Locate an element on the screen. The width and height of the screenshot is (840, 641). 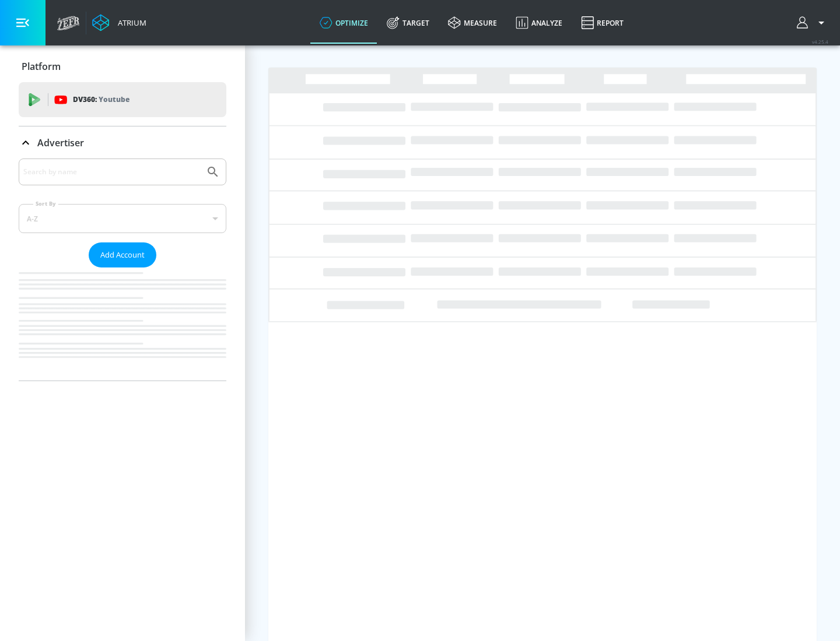
span: v 4.25.4 is located at coordinates (820, 42).